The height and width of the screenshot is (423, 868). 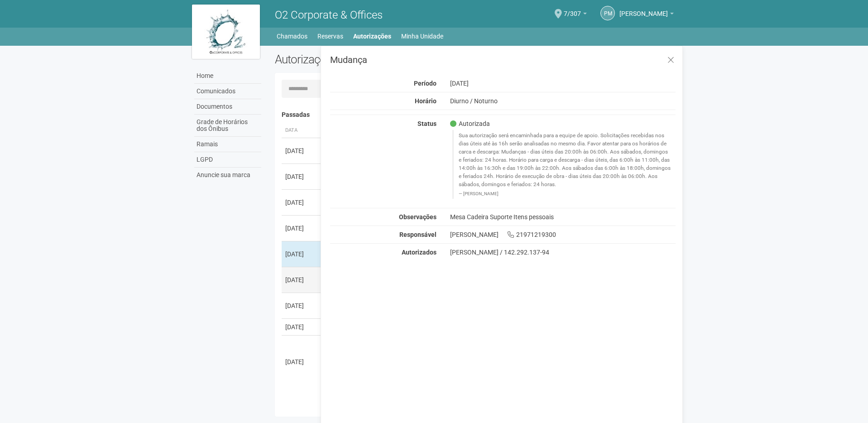 What do you see at coordinates (418, 217) in the screenshot?
I see `strong: Observações` at bounding box center [418, 217].